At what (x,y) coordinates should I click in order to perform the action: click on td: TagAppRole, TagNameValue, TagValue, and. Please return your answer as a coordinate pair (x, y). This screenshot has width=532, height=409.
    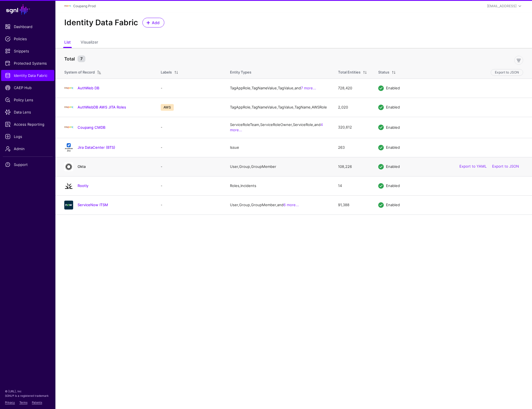
    Looking at the image, I should click on (279, 88).